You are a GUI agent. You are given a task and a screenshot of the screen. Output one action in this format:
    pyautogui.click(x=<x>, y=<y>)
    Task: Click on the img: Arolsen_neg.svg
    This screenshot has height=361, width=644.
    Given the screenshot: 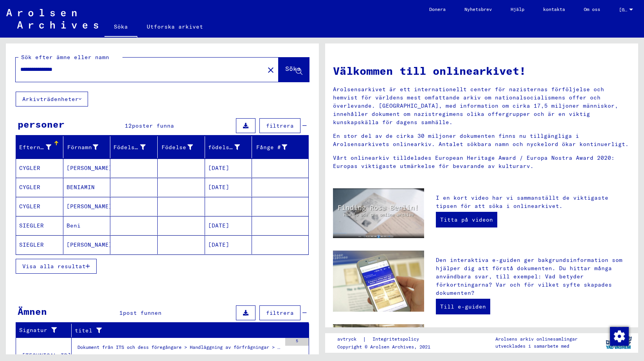 What is the action you would take?
    pyautogui.click(x=52, y=19)
    